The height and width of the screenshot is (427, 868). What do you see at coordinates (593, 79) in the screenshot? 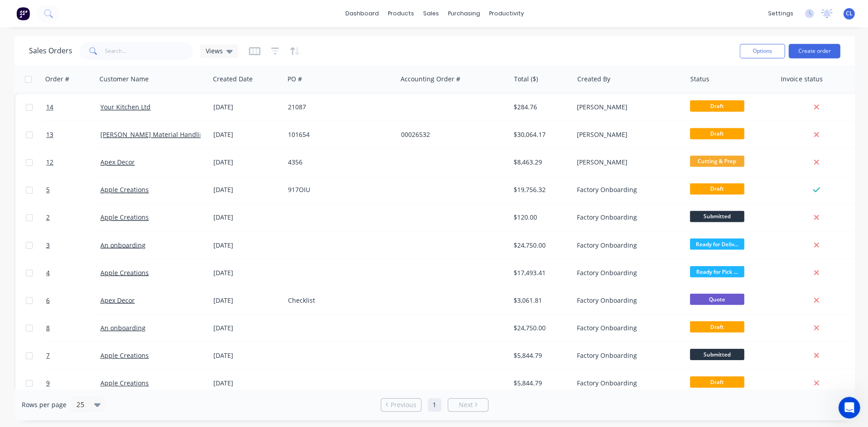
I see `div: Created By` at bounding box center [593, 79].